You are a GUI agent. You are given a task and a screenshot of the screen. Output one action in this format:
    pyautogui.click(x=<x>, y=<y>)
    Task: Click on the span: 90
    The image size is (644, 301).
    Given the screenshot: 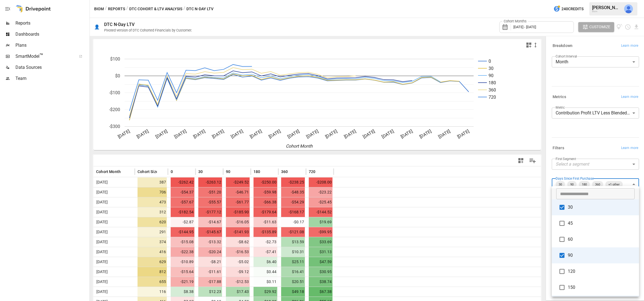 What is the action you would take?
    pyautogui.click(x=601, y=255)
    